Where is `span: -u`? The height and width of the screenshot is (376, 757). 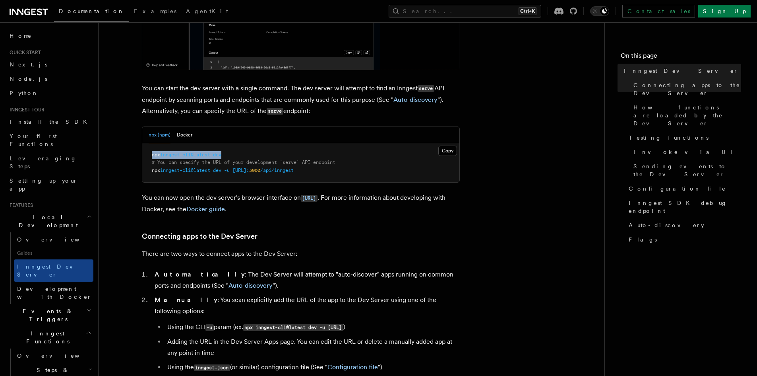 span: -u is located at coordinates (227, 170).